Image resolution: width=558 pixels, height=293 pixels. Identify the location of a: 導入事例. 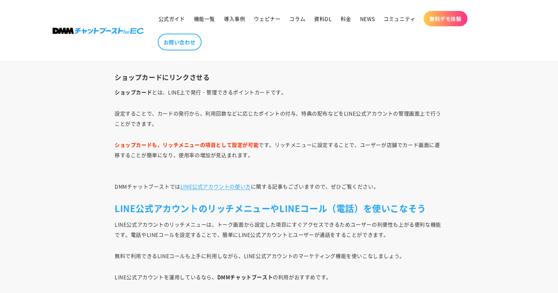
(234, 19).